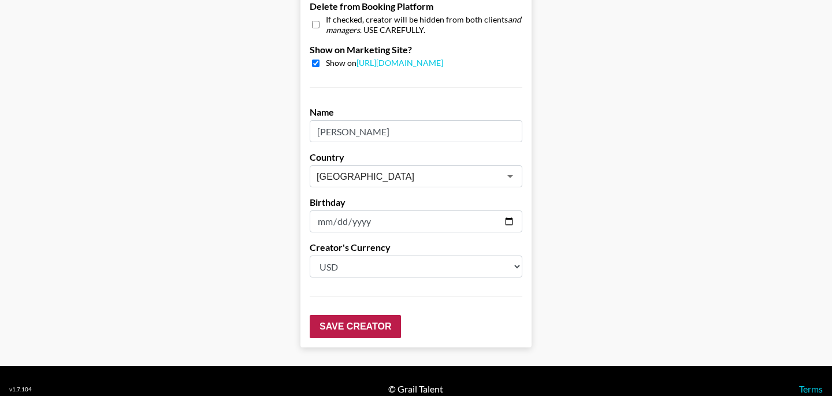  I want to click on label: Creator's Currency, so click(416, 247).